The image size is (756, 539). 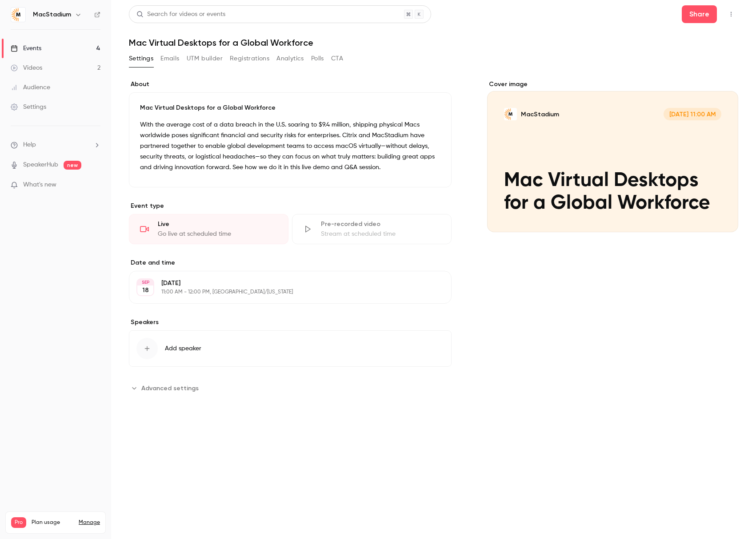 What do you see at coordinates (613, 84) in the screenshot?
I see `label: Cover image` at bounding box center [613, 84].